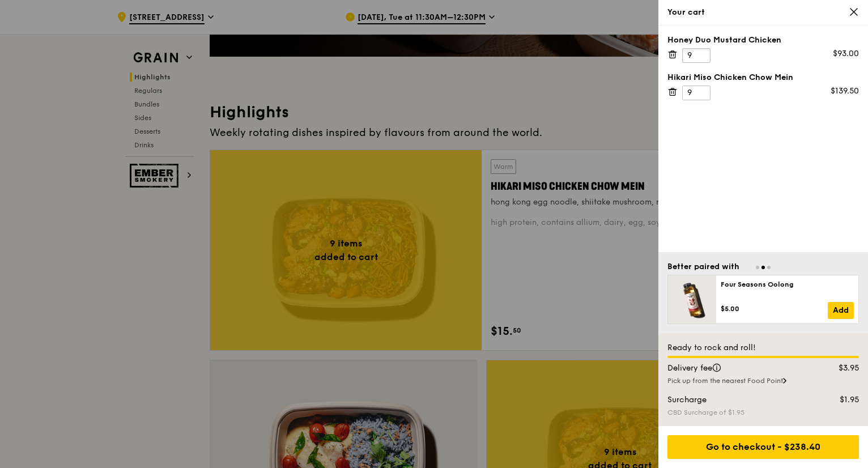  Describe the element at coordinates (845, 91) in the screenshot. I see `div: $139.50` at that location.